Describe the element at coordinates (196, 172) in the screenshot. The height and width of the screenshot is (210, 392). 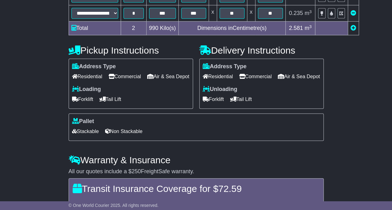
I see `div: All our quotes include a $ FreightSafe warranty.` at that location.